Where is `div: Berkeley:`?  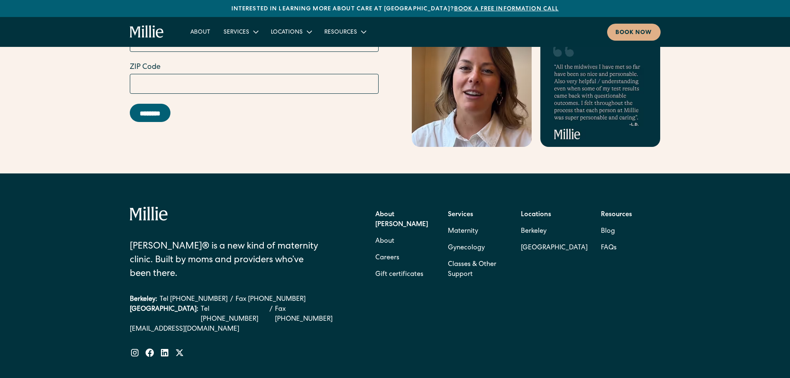
div: Berkeley: is located at coordinates (143, 299).